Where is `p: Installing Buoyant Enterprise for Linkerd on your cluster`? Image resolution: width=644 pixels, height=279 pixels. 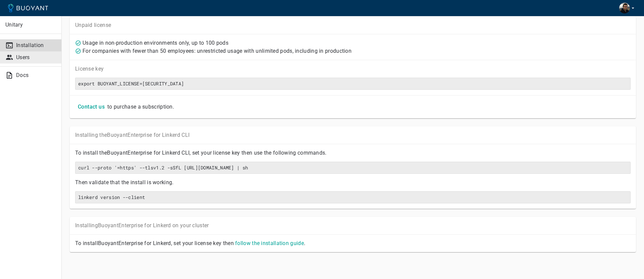
p: Installing Buoyant Enterprise for Linkerd on your cluster is located at coordinates (353, 225).